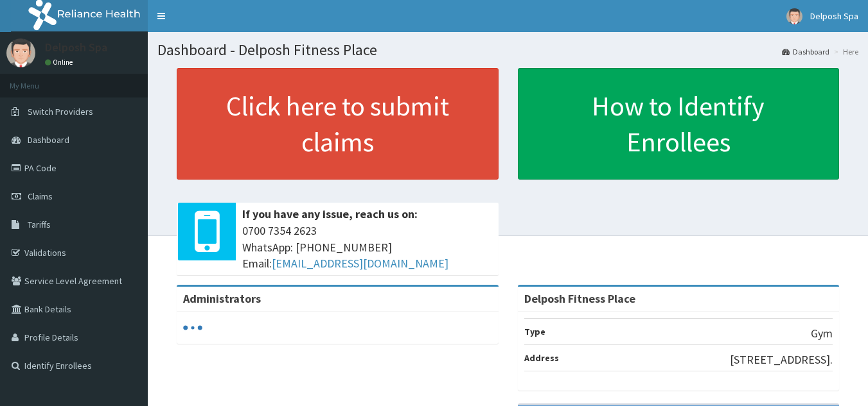 The width and height of the screenshot is (868, 406). I want to click on span: Tariffs, so click(39, 225).